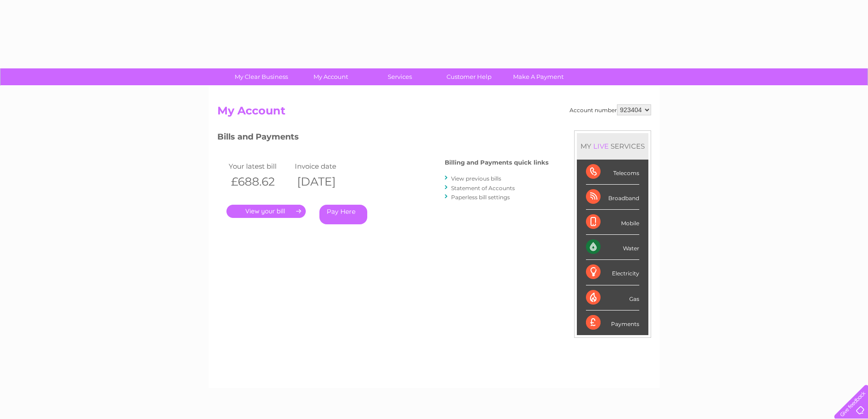 The height and width of the screenshot is (419, 868). What do you see at coordinates (343, 214) in the screenshot?
I see `a: Pay Here` at bounding box center [343, 214].